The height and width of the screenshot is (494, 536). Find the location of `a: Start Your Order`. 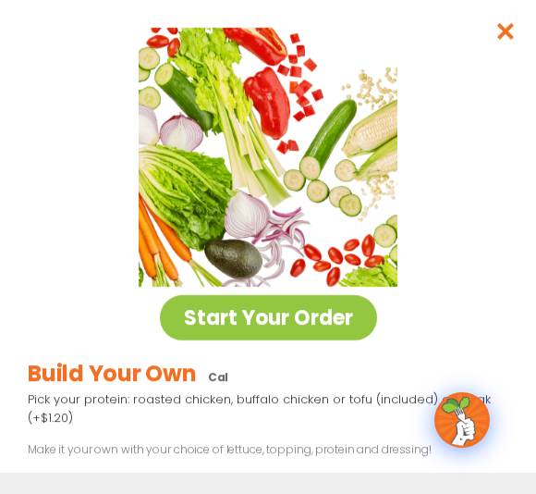

a: Start Your Order is located at coordinates (268, 317).